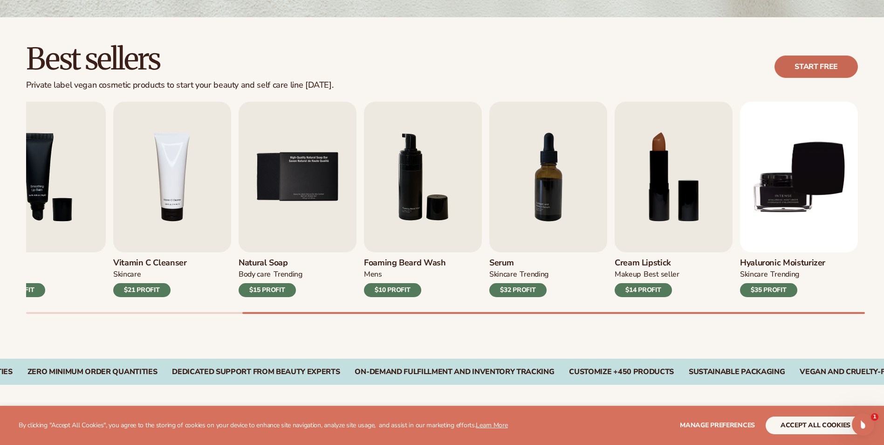  What do you see at coordinates (548, 199) in the screenshot?
I see `a: 7 / 9` at bounding box center [548, 199].